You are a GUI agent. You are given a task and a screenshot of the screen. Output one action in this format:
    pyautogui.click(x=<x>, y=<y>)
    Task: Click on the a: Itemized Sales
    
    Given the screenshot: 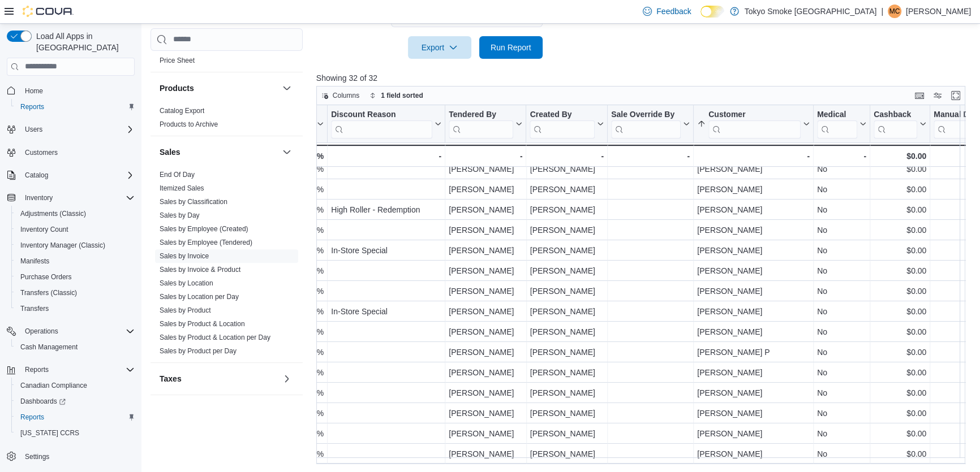 What is the action you would take?
    pyautogui.click(x=182, y=188)
    